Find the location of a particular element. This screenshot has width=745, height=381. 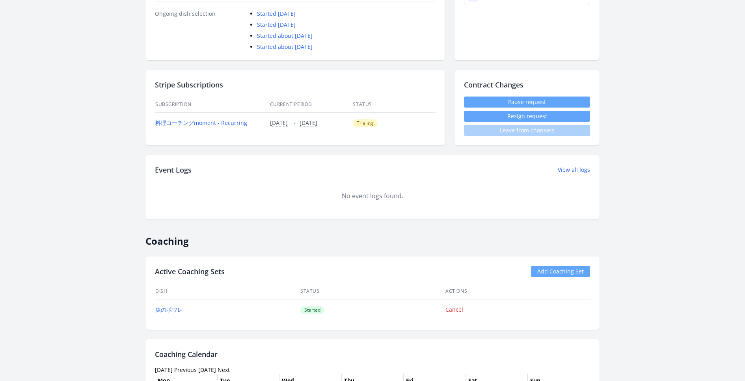

h2: Coaching Calendar is located at coordinates (373, 354).